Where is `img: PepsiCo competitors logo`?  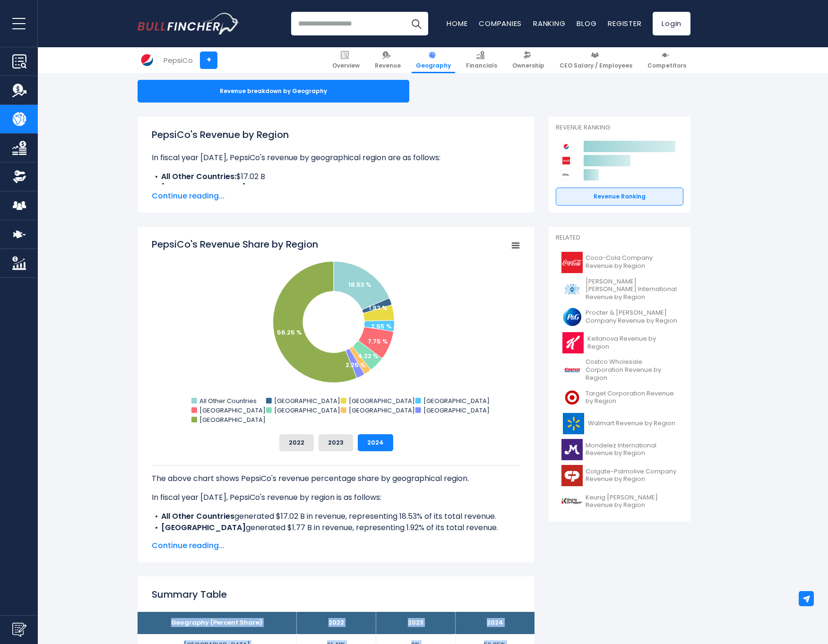 img: PepsiCo competitors logo is located at coordinates (567, 147).